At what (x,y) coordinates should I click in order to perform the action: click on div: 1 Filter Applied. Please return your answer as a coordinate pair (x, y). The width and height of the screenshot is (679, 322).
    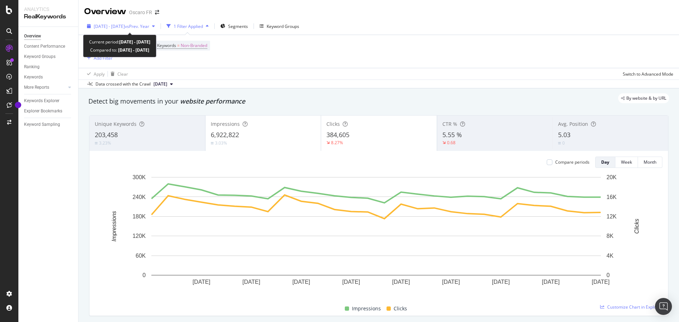
    Looking at the image, I should click on (188, 26).